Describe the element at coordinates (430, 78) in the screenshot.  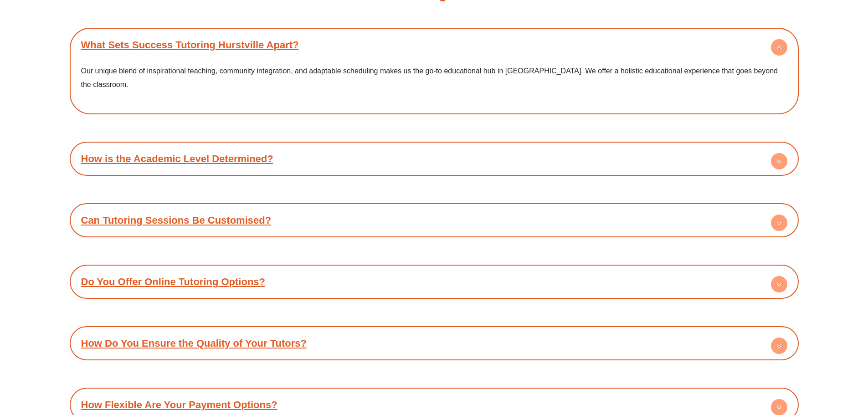
I see `span: Our unique blend of inspirational teaching, community integration, and adaptable scheduling makes...` at that location.